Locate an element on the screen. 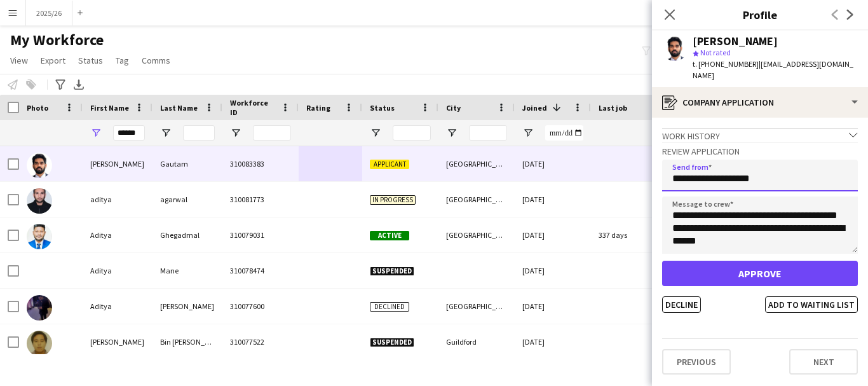 This screenshot has width=868, height=386. app-action-btn: Export XLSX is located at coordinates (79, 84).